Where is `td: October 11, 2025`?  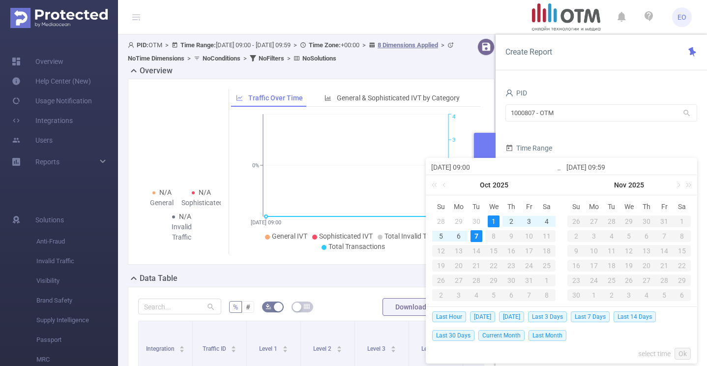
td: October 11, 2025 is located at coordinates (546, 236).